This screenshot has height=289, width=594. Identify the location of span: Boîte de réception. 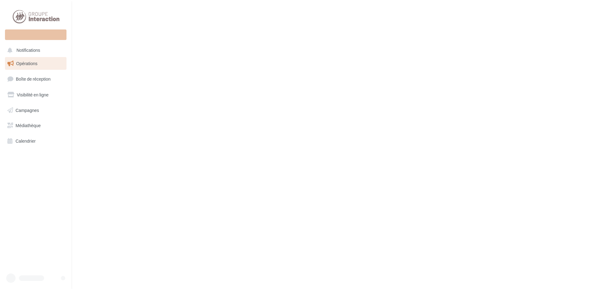
(33, 79).